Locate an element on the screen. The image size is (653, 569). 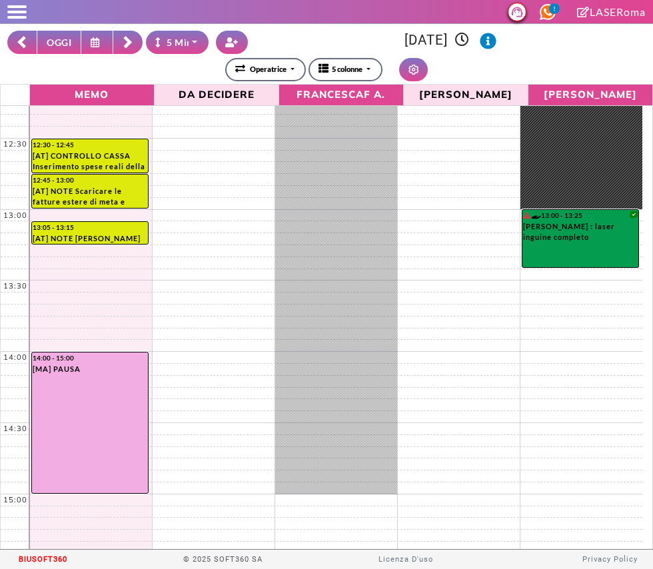
i: Il cliente ha degli insoluti is located at coordinates (526, 215).